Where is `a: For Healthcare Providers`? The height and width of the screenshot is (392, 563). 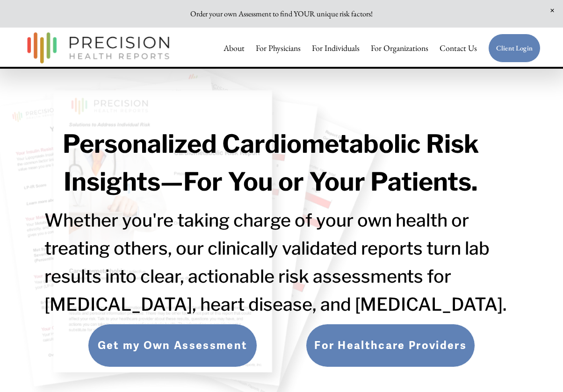 a: For Healthcare Providers is located at coordinates (390, 345).